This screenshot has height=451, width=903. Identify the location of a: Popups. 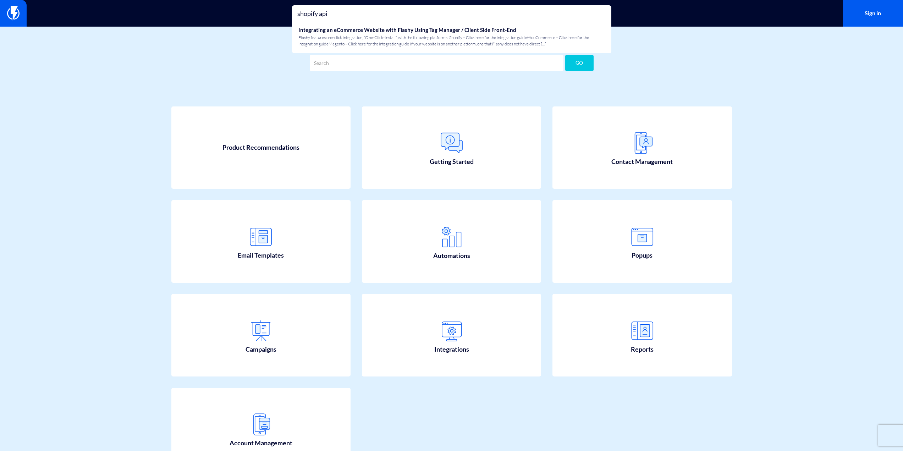
(642, 241).